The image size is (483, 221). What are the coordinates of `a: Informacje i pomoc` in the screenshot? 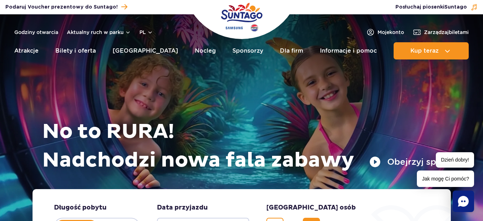 It's located at (348, 51).